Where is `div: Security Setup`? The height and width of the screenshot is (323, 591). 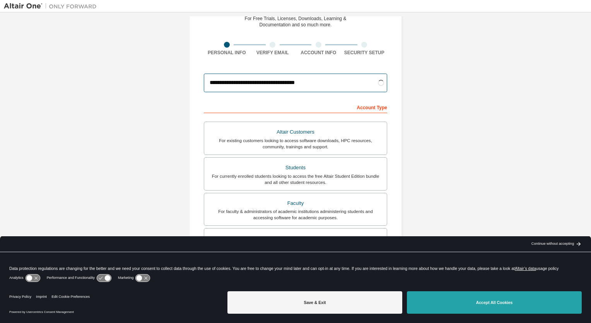
div: Security Setup is located at coordinates (364, 53).